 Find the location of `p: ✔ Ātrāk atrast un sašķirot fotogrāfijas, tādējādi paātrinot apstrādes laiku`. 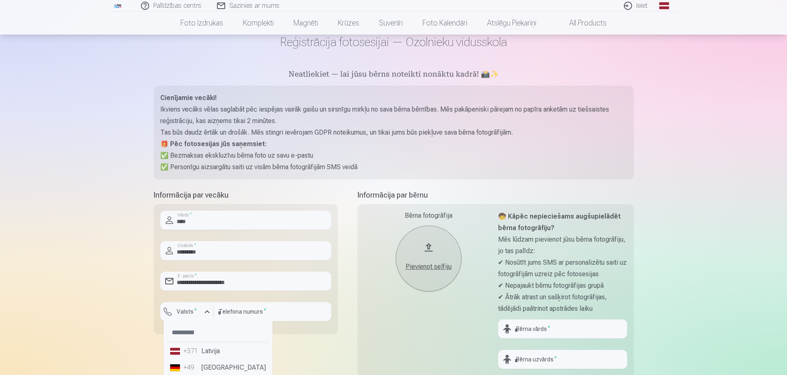

p: ✔ Ātrāk atrast un sašķirot fotogrāfijas, tādējādi paātrinot apstrādes laiku is located at coordinates (563, 303).